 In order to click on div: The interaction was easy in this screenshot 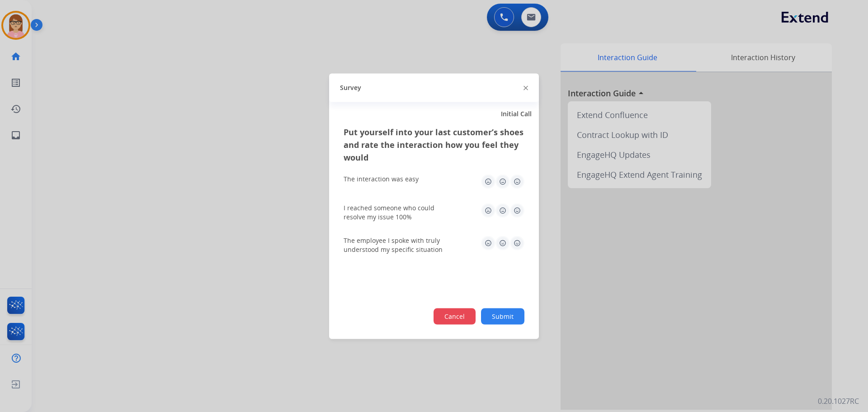, I will do `click(381, 178)`.